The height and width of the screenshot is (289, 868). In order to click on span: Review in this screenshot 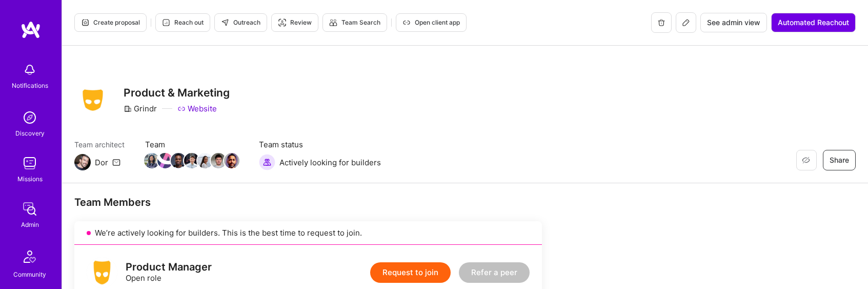, I will do `click(295, 23)`.